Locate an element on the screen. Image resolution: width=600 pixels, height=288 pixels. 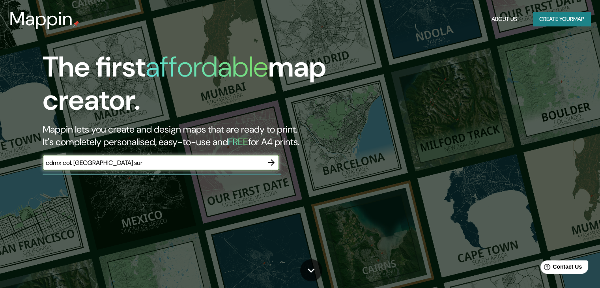
button: Create yourmap is located at coordinates (562, 19).